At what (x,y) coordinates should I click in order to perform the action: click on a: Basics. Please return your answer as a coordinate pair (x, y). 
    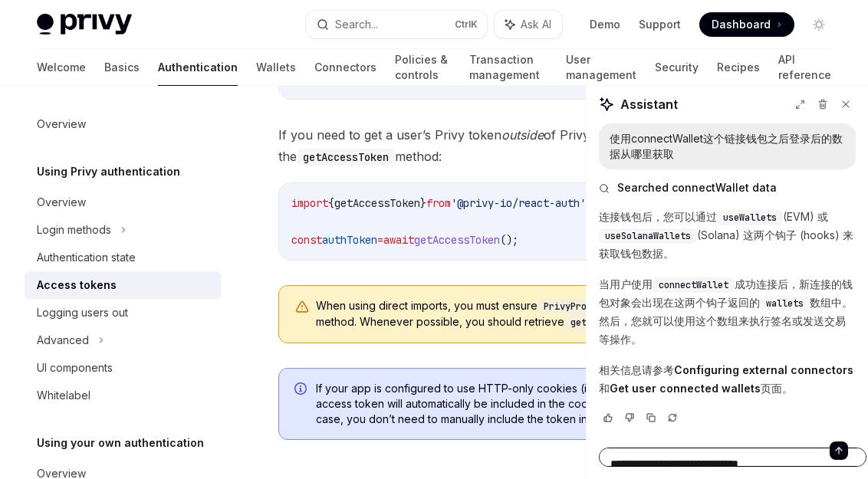
    Looking at the image, I should click on (122, 68).